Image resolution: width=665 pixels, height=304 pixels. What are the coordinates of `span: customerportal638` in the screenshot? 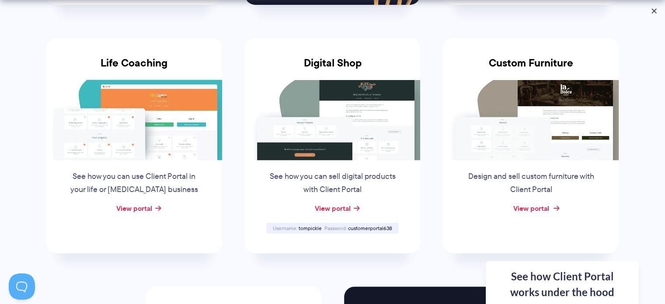 It's located at (370, 228).